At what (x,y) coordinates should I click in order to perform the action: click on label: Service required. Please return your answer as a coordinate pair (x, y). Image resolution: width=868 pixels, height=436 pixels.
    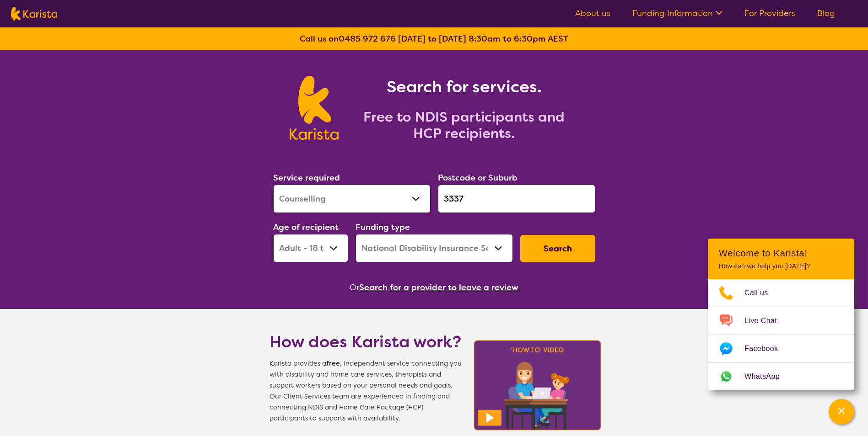
    Looking at the image, I should click on (307, 178).